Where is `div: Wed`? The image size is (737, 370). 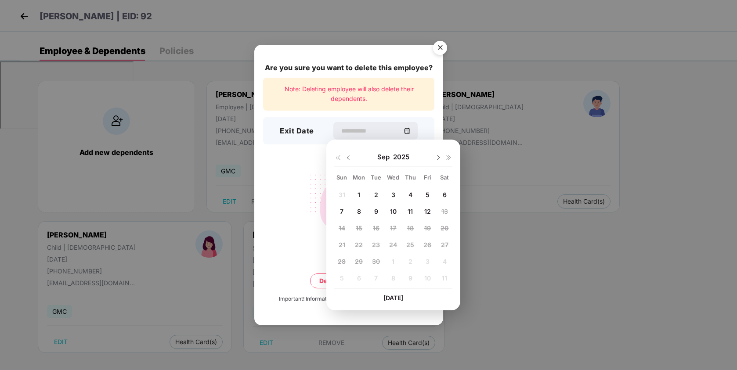
div: Wed is located at coordinates (393, 177).